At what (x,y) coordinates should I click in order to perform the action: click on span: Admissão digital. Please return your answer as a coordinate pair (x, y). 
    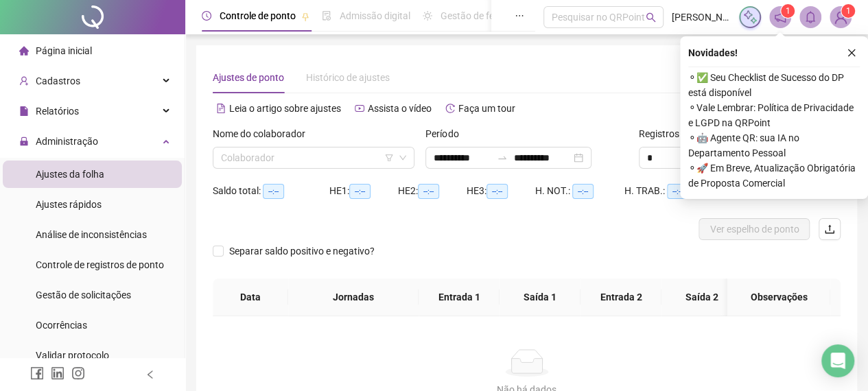
    Looking at the image, I should click on (374, 16).